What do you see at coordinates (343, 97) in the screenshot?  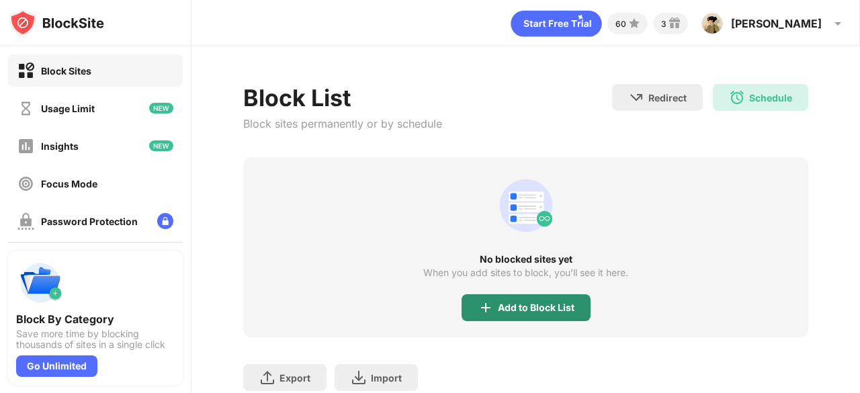 I see `div: Block List` at bounding box center [343, 97].